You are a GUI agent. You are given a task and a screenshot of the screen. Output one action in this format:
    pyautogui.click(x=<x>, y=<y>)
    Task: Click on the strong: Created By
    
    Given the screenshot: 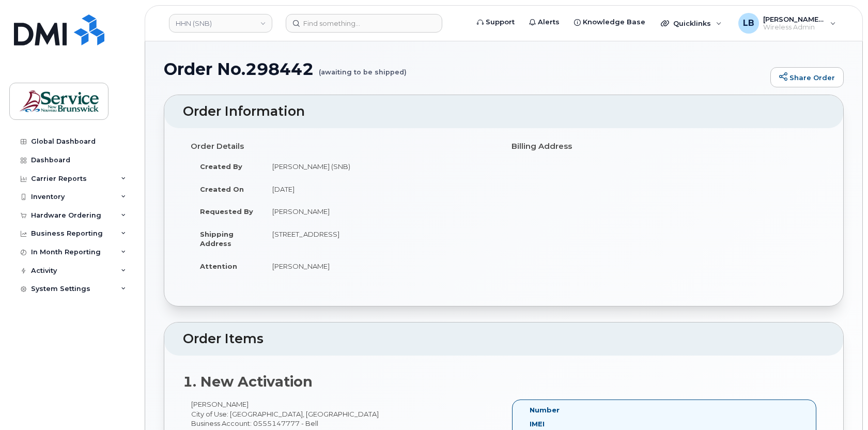 What is the action you would take?
    pyautogui.click(x=221, y=167)
    